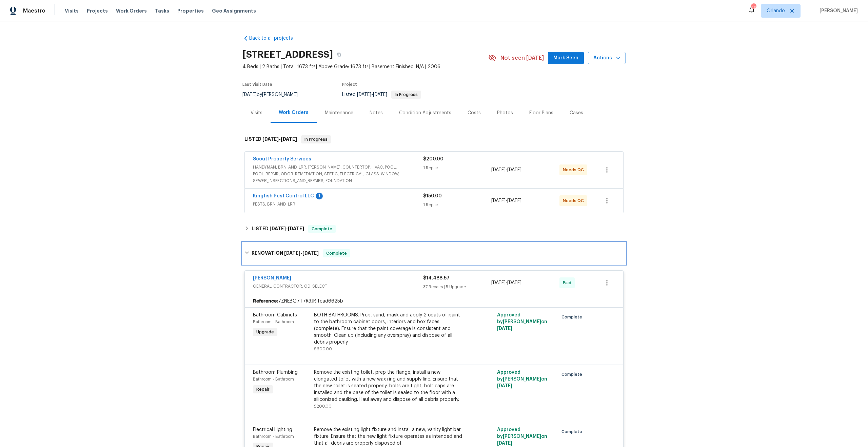 This screenshot has width=868, height=447. I want to click on span: Geo Assignments, so click(234, 11).